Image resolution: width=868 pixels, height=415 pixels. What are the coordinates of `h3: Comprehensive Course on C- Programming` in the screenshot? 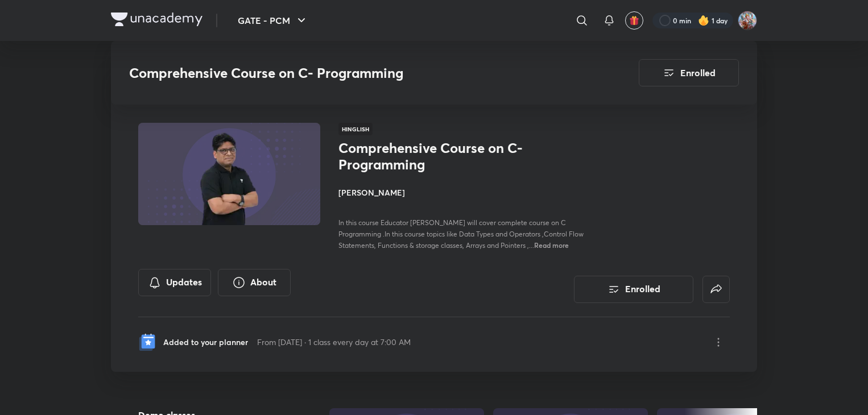 It's located at (351, 73).